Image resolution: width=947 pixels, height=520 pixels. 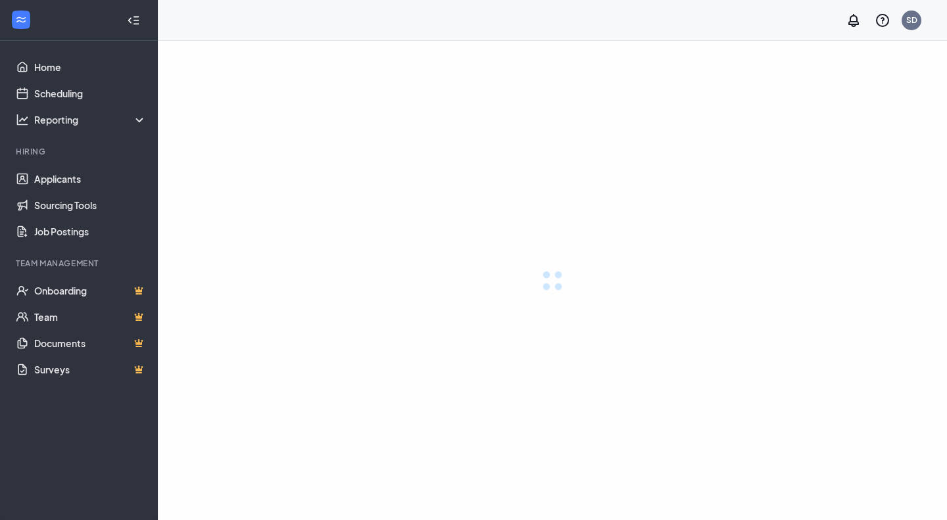 I want to click on div: Team Management, so click(x=80, y=263).